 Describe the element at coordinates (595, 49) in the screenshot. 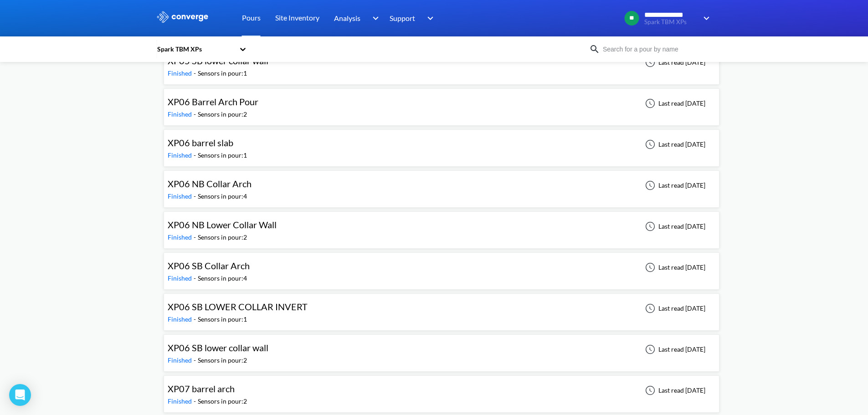

I see `img: icon-search.svg` at that location.